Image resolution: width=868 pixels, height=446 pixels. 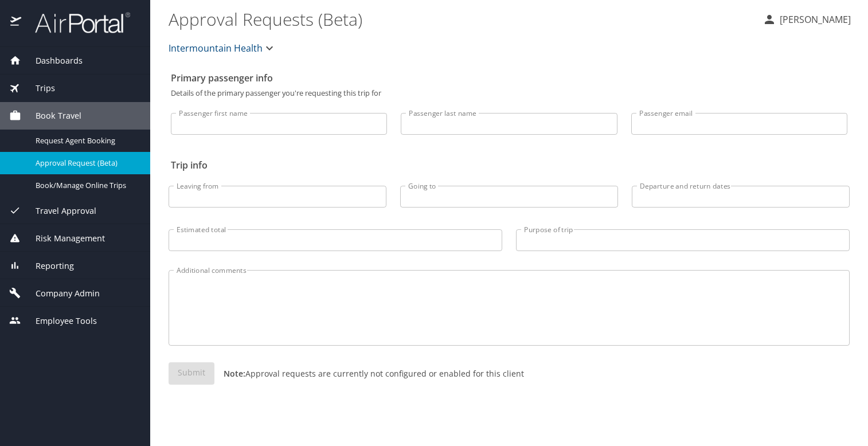 I want to click on span: Book/Manage Online Trips, so click(x=86, y=185).